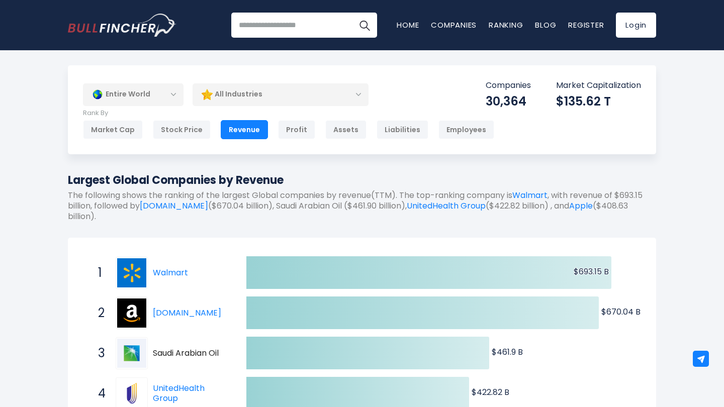  Describe the element at coordinates (507, 352) in the screenshot. I see `text: $461.9 B` at that location.